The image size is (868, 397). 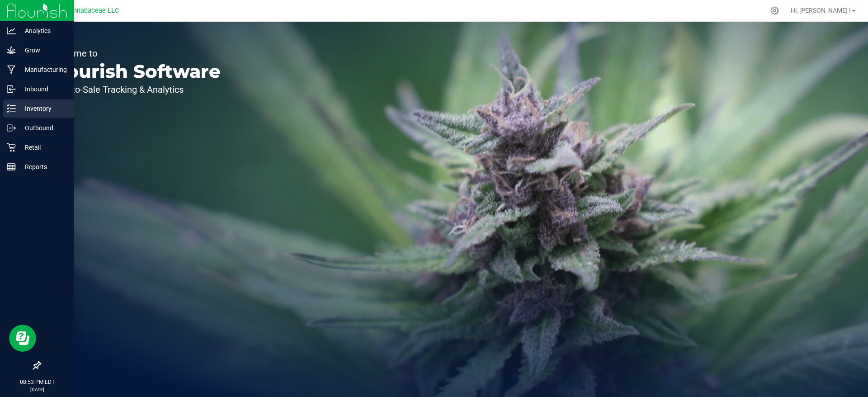 I want to click on p: Manufacturing, so click(x=43, y=69).